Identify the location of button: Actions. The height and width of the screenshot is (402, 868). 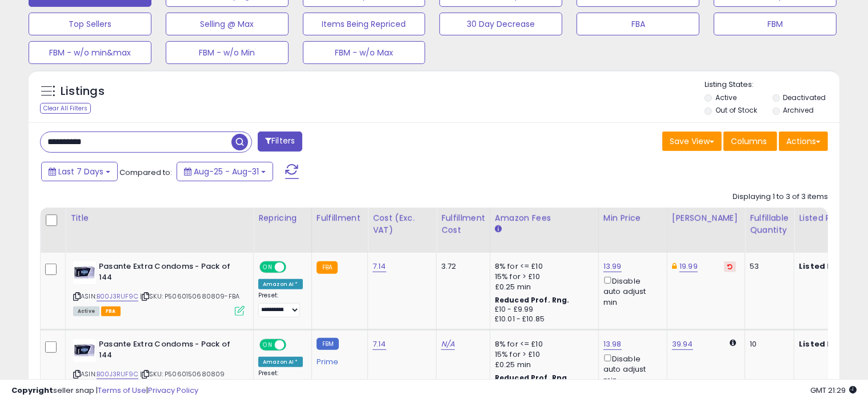
(803, 141).